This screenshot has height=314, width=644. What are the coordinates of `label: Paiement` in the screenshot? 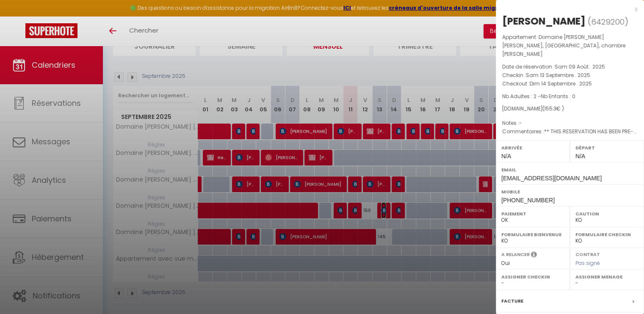 It's located at (533, 214).